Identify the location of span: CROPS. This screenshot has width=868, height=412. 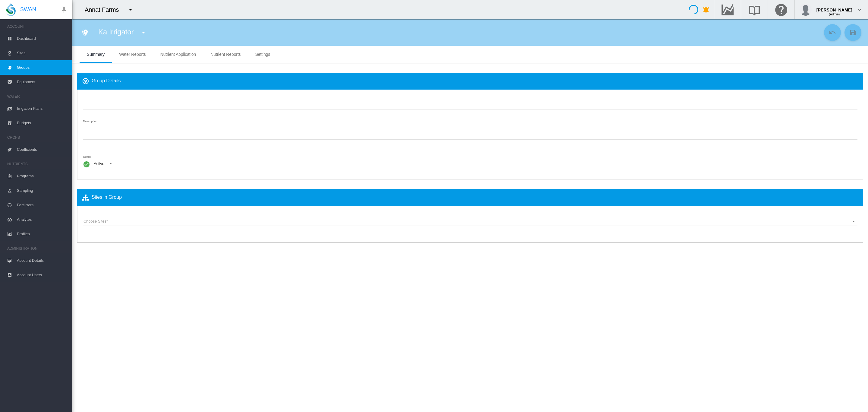
(37, 138).